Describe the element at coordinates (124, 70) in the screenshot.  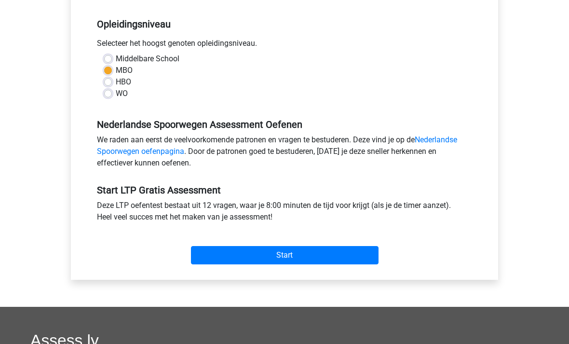
I see `label: MBO` at that location.